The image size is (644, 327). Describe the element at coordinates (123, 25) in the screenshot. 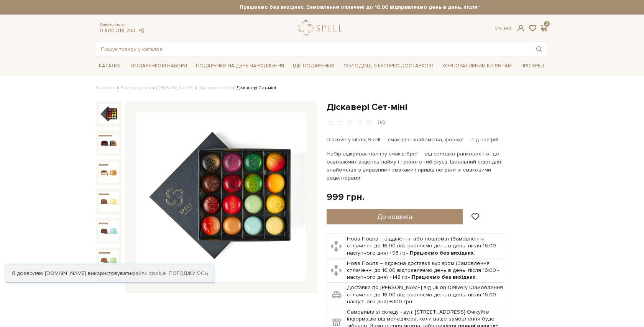

I see `span: Консультація:` at that location.